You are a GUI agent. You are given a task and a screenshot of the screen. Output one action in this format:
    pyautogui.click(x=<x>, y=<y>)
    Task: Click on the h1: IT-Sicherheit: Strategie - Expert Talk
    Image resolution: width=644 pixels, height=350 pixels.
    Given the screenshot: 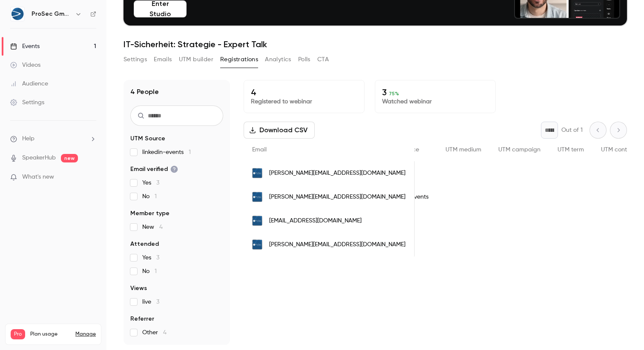 What is the action you would take?
    pyautogui.click(x=375, y=44)
    